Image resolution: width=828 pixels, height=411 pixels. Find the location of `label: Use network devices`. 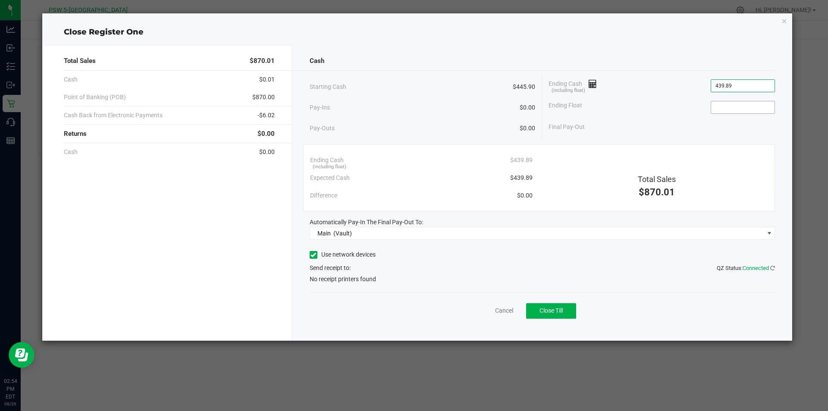

label: Use network devices is located at coordinates (342, 254).